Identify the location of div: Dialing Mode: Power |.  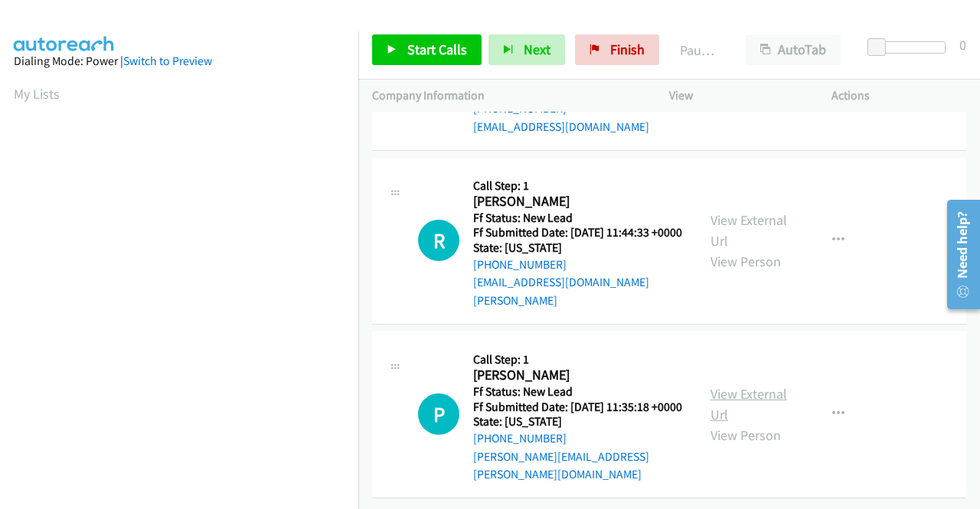
(179, 61).